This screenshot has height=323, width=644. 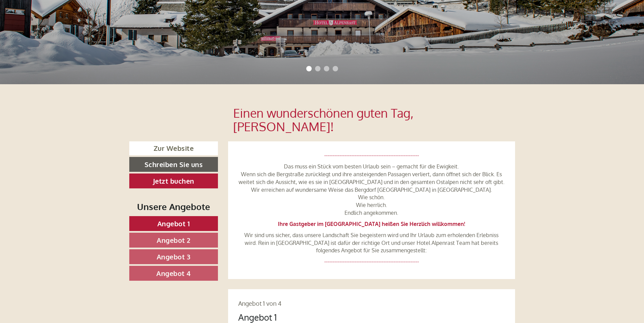 I want to click on span: Angebot 4, so click(x=173, y=273).